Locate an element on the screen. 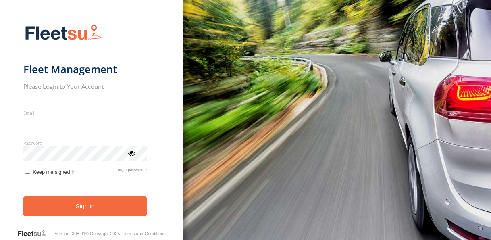  a: Visit our Website is located at coordinates (36, 234).